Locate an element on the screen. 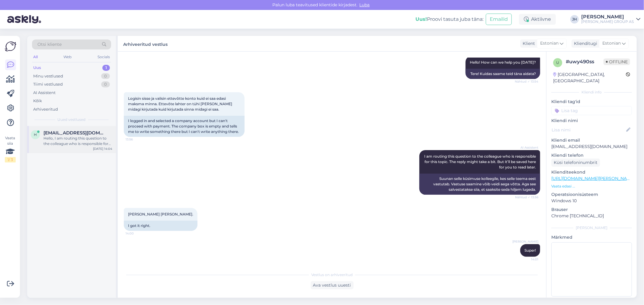 This screenshot has width=644, height=305. div: Kõik is located at coordinates (38, 101).